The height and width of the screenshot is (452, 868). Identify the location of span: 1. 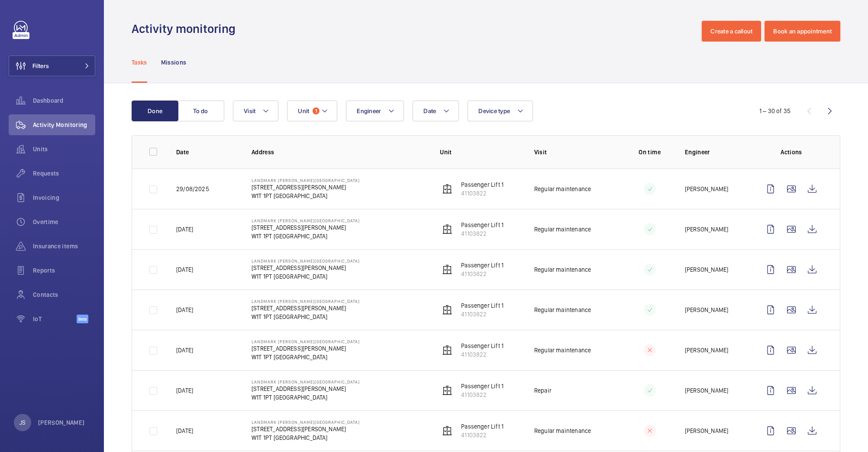
(316, 111).